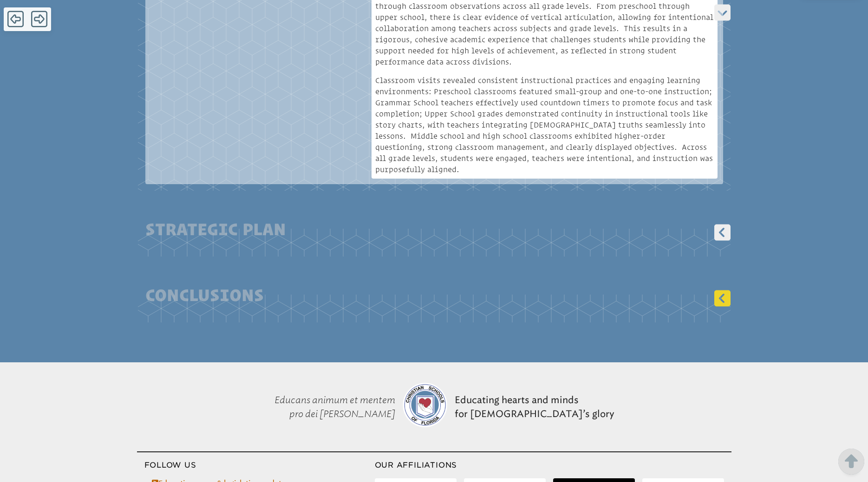  I want to click on span: Forward, so click(39, 19).